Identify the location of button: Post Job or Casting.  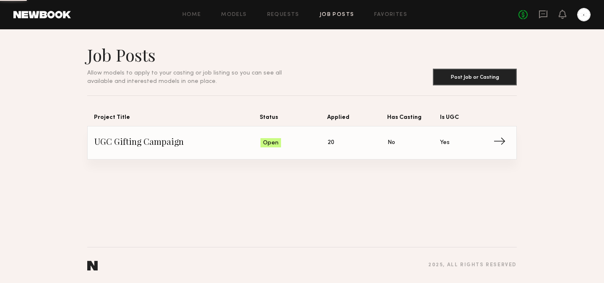
(475, 77).